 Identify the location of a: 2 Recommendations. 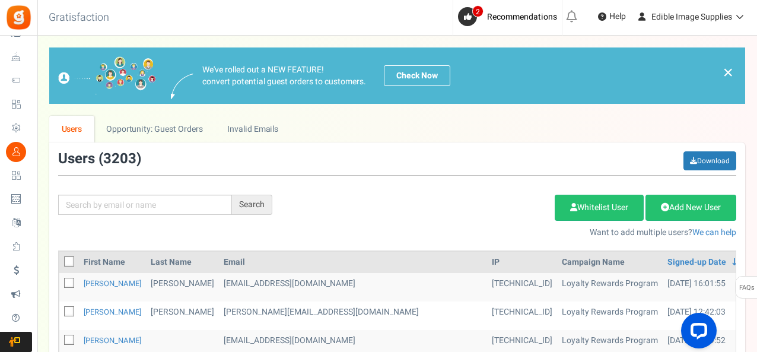
(510, 17).